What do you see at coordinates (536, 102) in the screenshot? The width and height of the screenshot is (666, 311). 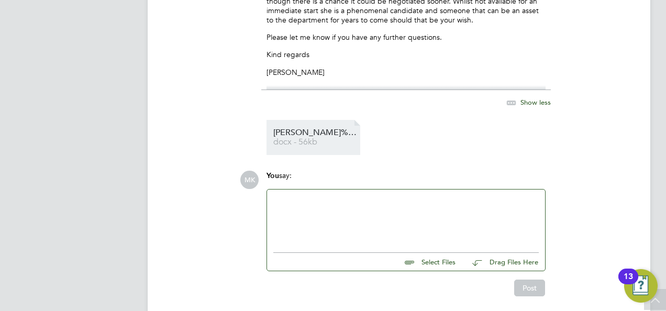 I see `span: Show less` at bounding box center [536, 102].